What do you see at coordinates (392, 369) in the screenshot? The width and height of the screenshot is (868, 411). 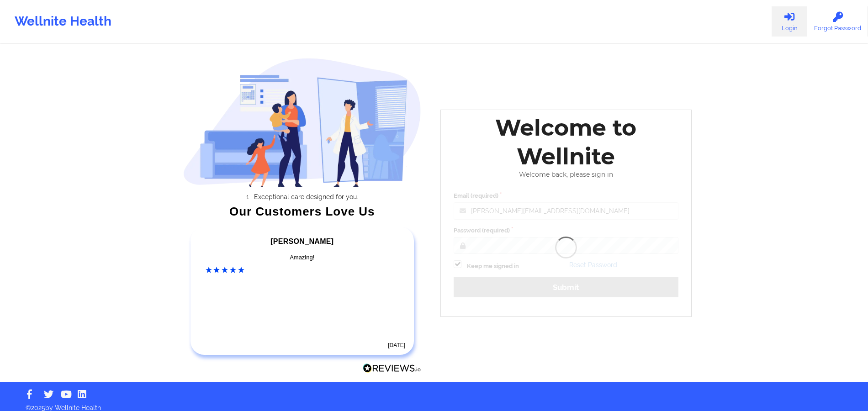 I see `a: Reviews.io Logo` at bounding box center [392, 369].